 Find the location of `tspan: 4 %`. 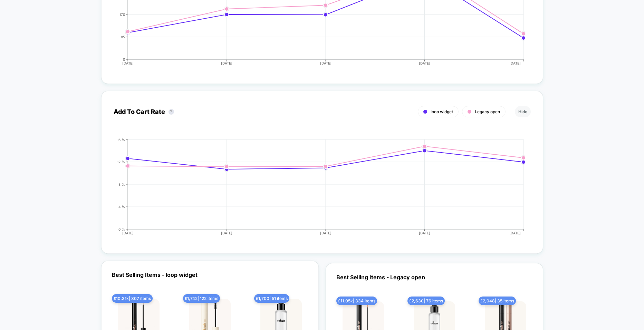

tspan: 4 % is located at coordinates (122, 207).